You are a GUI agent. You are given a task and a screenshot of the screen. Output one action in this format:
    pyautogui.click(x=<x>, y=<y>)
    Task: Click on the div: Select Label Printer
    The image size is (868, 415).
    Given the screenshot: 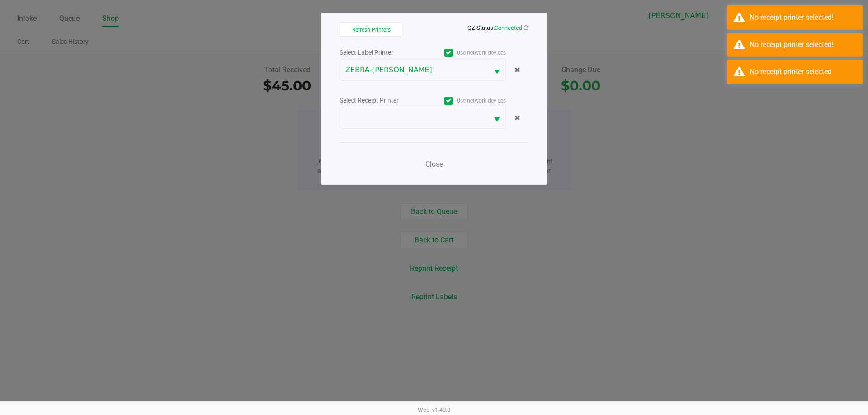 What is the action you would take?
    pyautogui.click(x=381, y=52)
    